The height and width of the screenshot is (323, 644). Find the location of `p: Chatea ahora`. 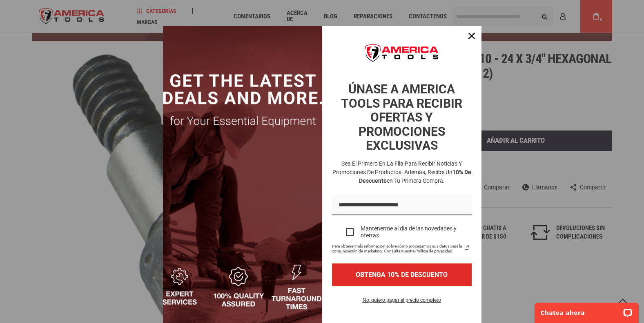

p: Chatea ahora is located at coordinates (52, 16).